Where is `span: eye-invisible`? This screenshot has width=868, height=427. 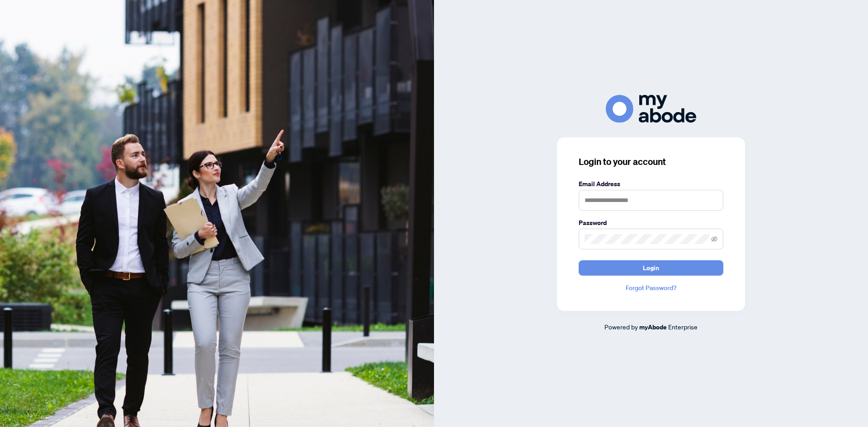
span: eye-invisible is located at coordinates (714, 239).